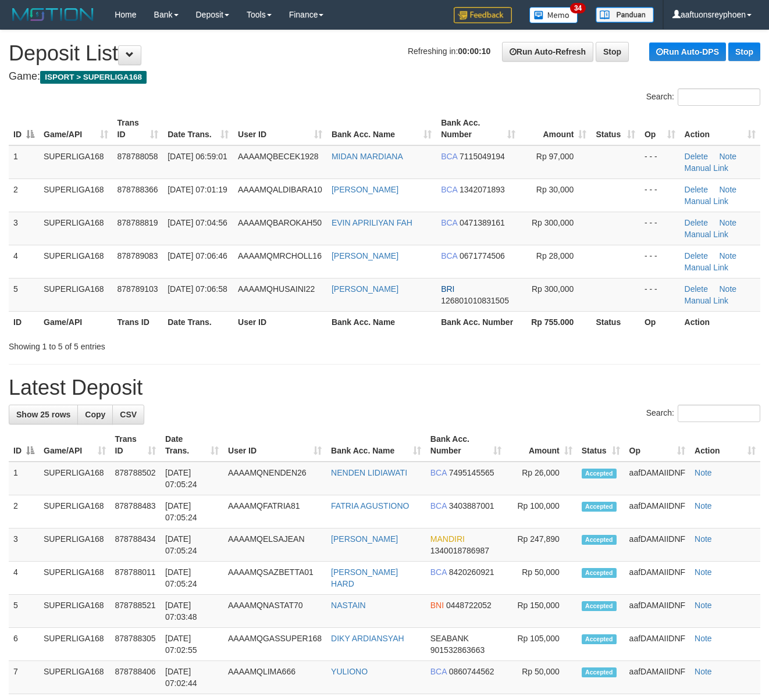 Image resolution: width=769 pixels, height=700 pixels. Describe the element at coordinates (23, 162) in the screenshot. I see `td: 1` at that location.